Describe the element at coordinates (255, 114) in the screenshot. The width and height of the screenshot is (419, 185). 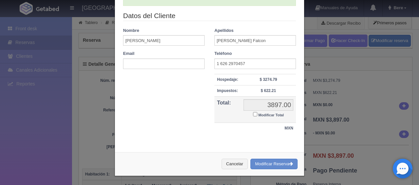
I see `input: Modificar Total` at that location.